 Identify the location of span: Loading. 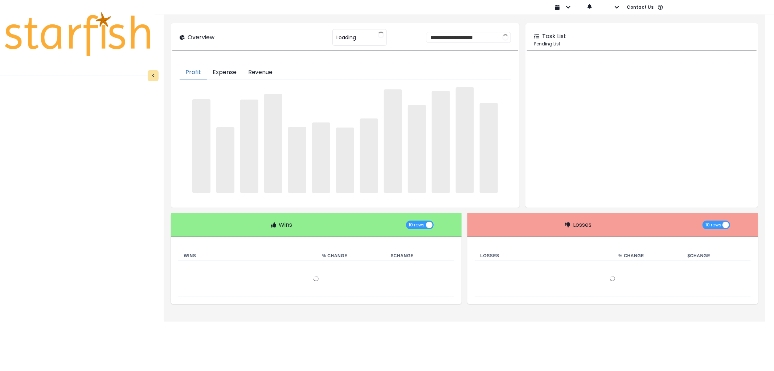
(346, 37).